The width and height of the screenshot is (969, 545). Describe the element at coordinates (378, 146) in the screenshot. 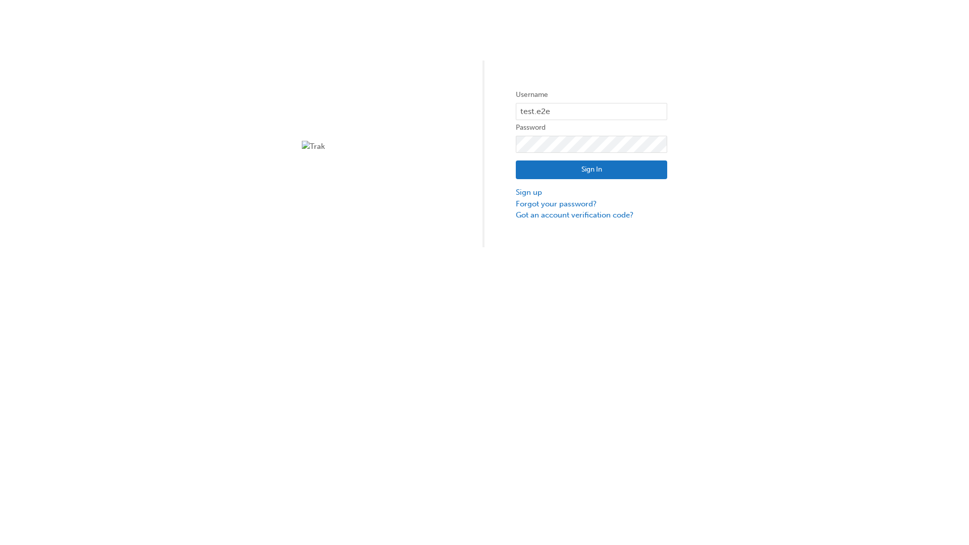

I see `img: Trak` at that location.